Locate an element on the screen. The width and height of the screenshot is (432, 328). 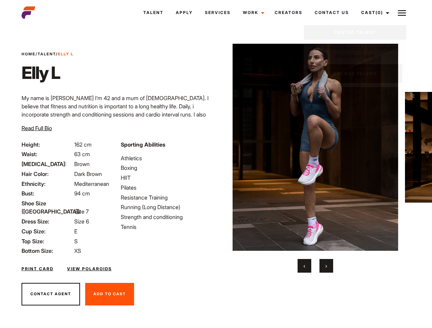
span: Mediterranean is located at coordinates (92, 184).